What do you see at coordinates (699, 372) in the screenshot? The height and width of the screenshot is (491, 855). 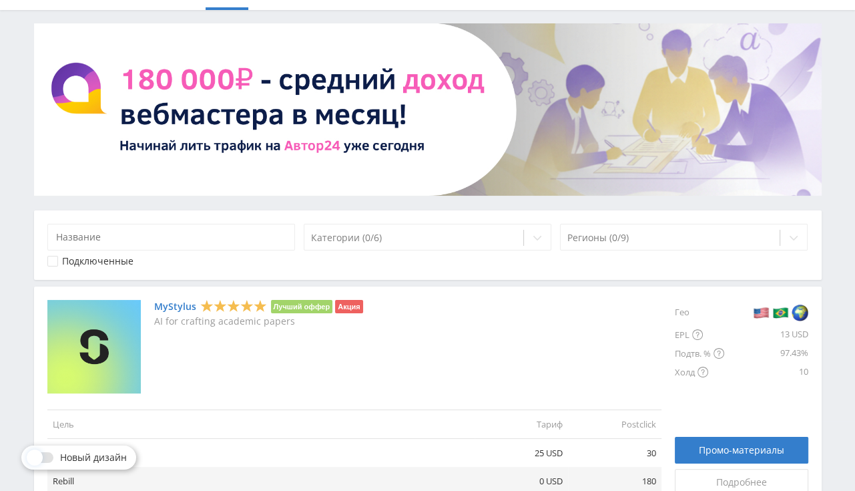 I see `div: Холд` at bounding box center [699, 372].